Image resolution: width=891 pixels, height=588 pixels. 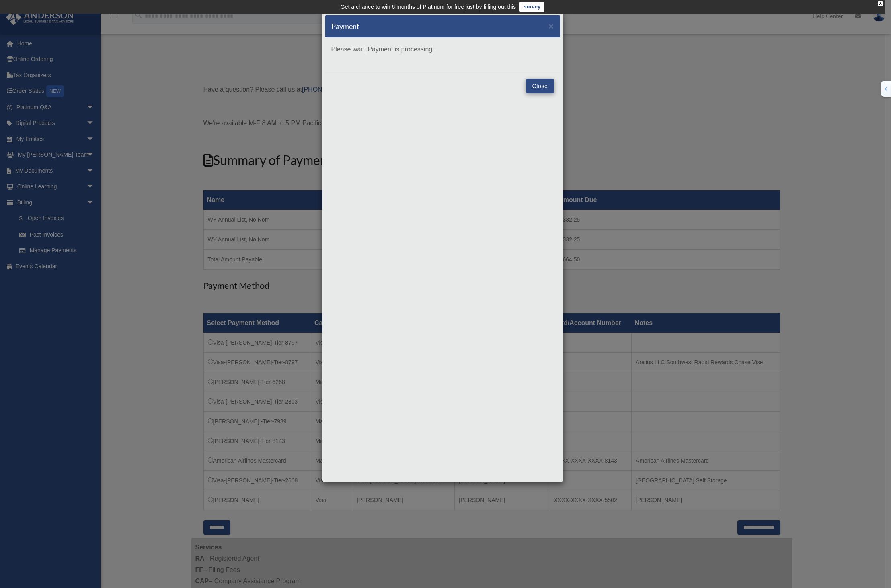 What do you see at coordinates (346, 26) in the screenshot?
I see `h5: Payment` at bounding box center [346, 26].